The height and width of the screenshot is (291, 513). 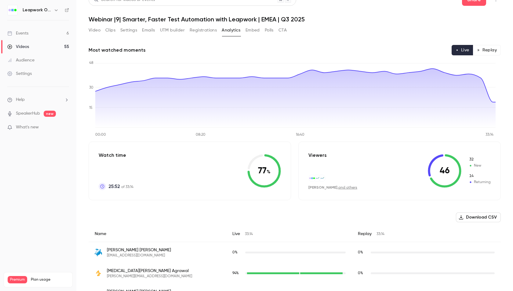 What do you see at coordinates (20, 100) in the screenshot?
I see `span: Help` at bounding box center [20, 100].